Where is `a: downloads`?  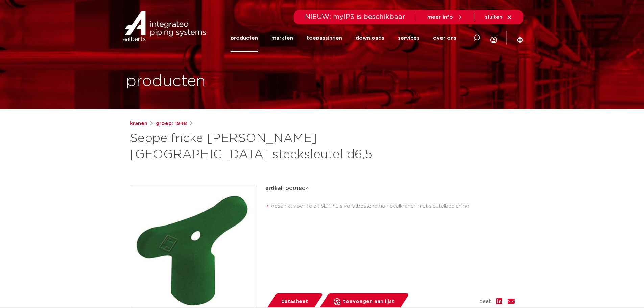 a: downloads is located at coordinates (370, 38).